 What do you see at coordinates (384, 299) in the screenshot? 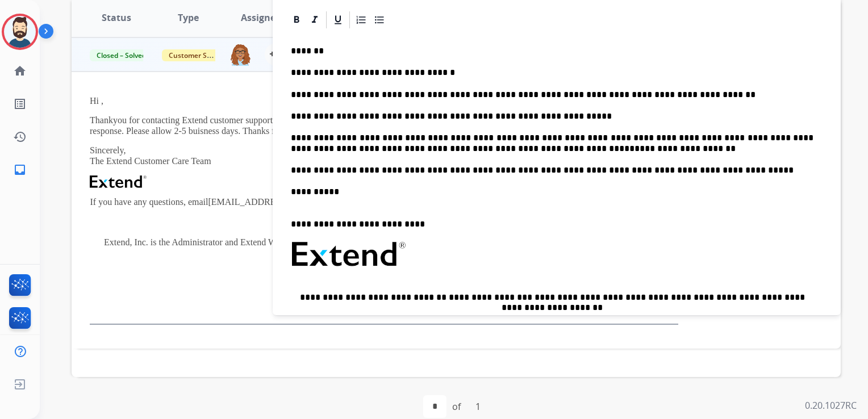
I see `p: Terms of Service - Privacy Policy -` at bounding box center [384, 299].